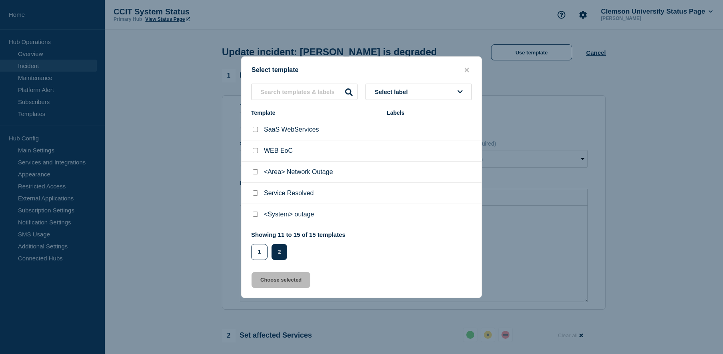 The width and height of the screenshot is (723, 354). What do you see at coordinates (281, 280) in the screenshot?
I see `button: Choose selected` at bounding box center [281, 280].